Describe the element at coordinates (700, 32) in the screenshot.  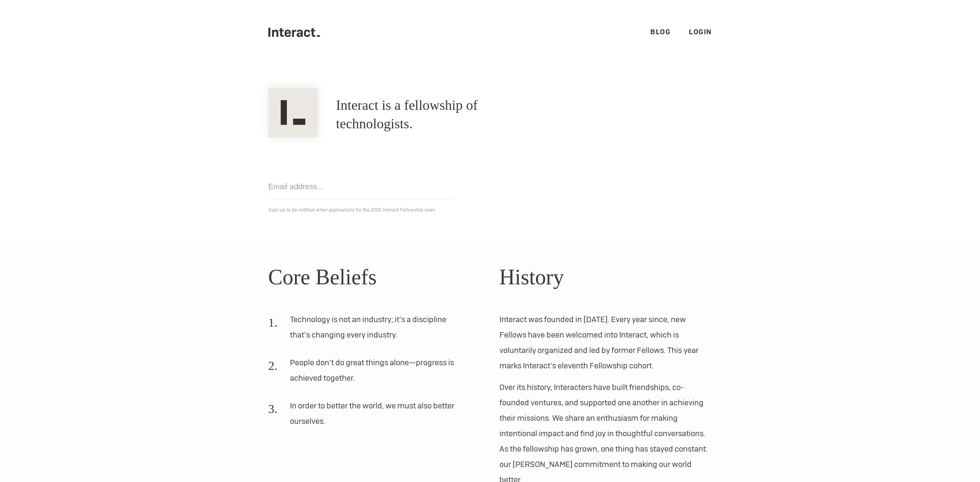
I see `a: Login` at that location.